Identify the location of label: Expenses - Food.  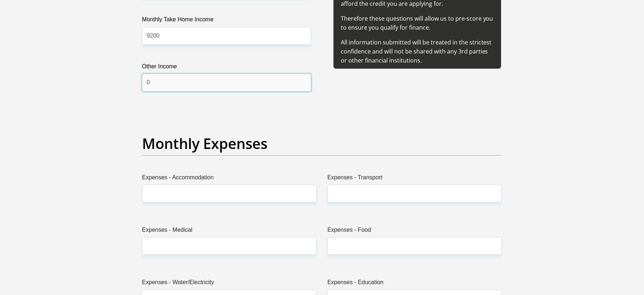
(415, 231).